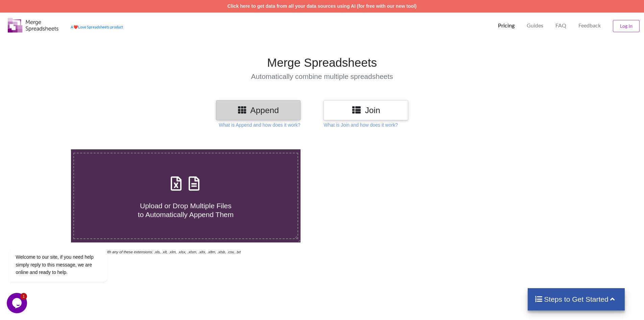 The image size is (644, 320). What do you see at coordinates (76, 27) in the screenshot?
I see `span: heart` at bounding box center [76, 27].